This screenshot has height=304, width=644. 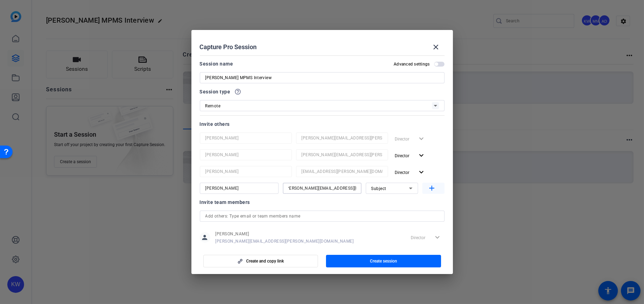 What do you see at coordinates (383, 261) in the screenshot?
I see `button: Create session` at bounding box center [383, 261].